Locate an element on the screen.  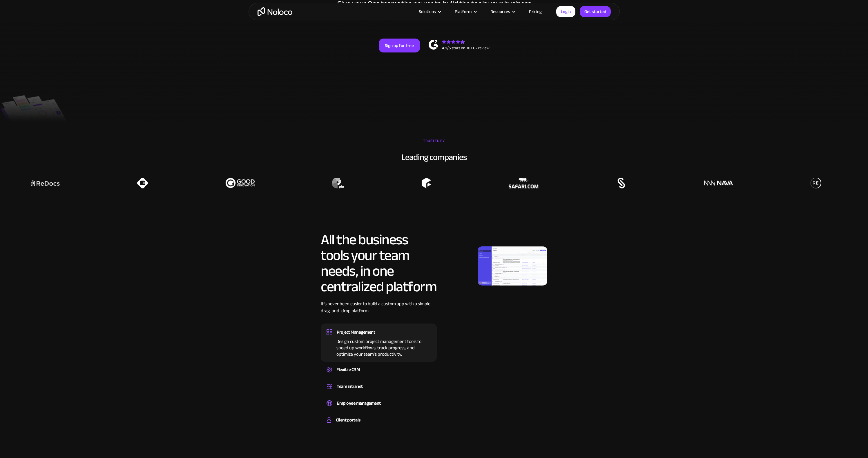
a: Login is located at coordinates (566, 11).